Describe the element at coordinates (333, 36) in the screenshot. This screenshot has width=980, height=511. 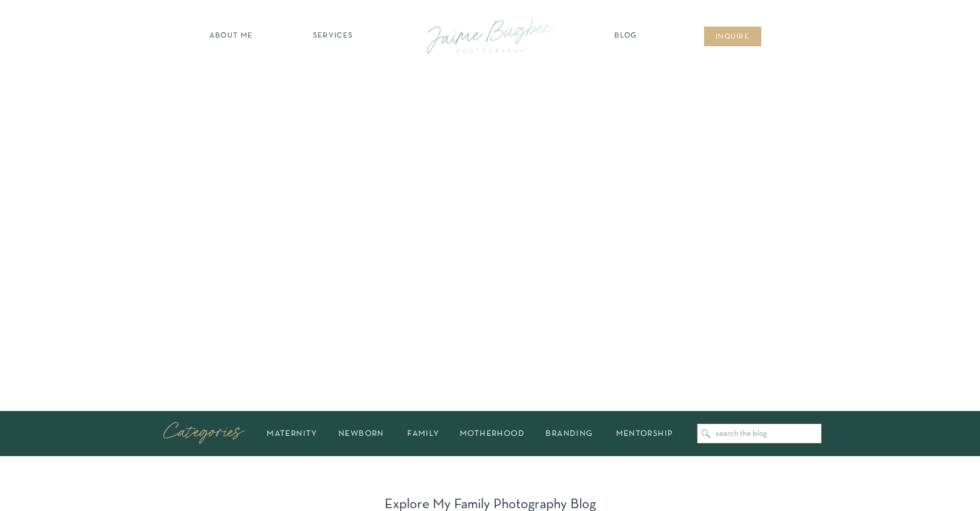
I see `a: SERVICES` at that location.